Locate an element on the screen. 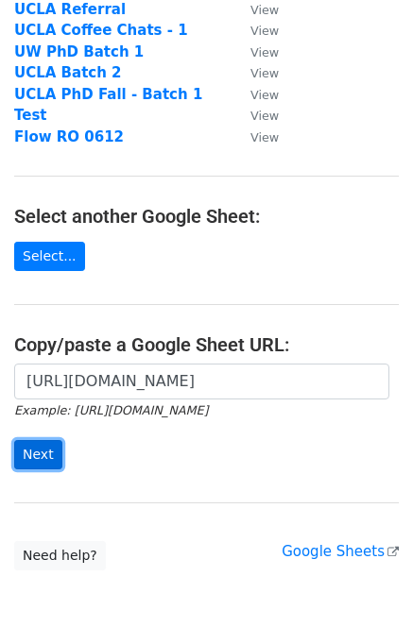 This screenshot has width=413, height=627. a: UCLA Referral is located at coordinates (70, 9).